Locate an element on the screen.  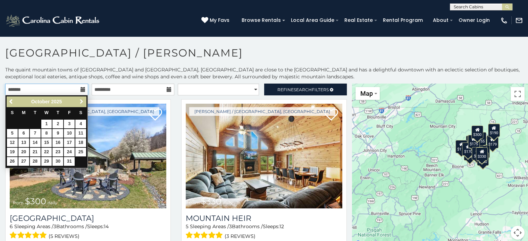
span: Previous is located at coordinates (11, 102).